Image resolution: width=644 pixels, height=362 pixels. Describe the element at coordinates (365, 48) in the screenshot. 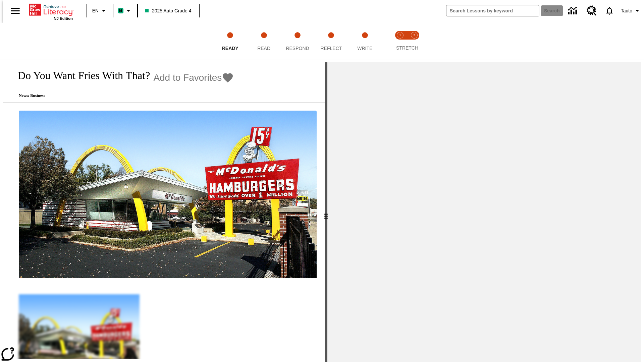

I see `span: Write` at that location.